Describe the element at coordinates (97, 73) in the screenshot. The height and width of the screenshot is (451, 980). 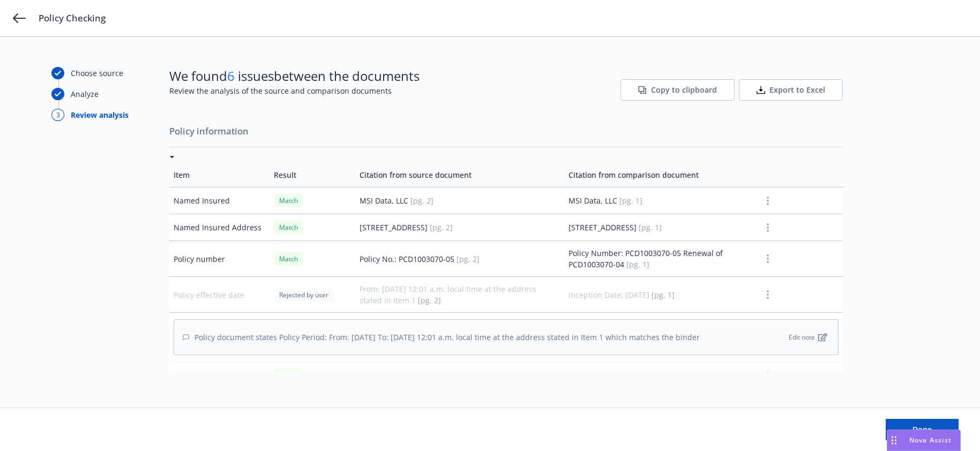
I see `div: Choose source` at that location.